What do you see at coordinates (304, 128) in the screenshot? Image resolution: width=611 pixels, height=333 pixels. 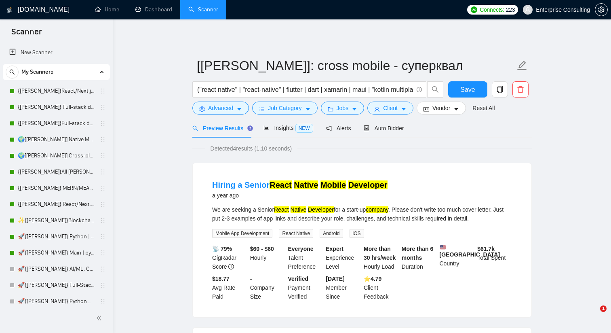 I see `span: NEW` at bounding box center [304, 128].